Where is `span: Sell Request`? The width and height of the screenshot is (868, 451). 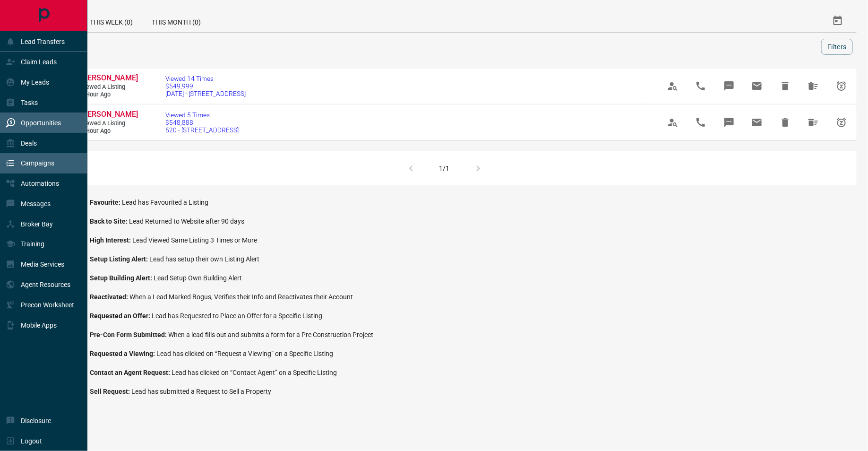 span: Sell Request is located at coordinates (110, 392).